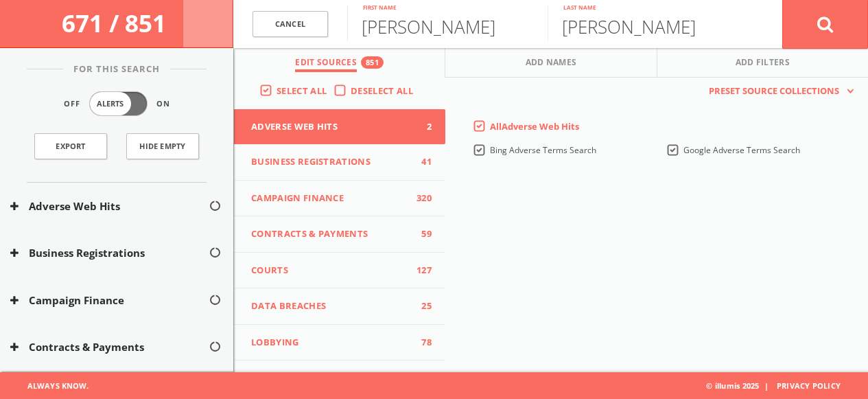  What do you see at coordinates (301, 90) in the screenshot?
I see `span: Select All` at bounding box center [301, 90].